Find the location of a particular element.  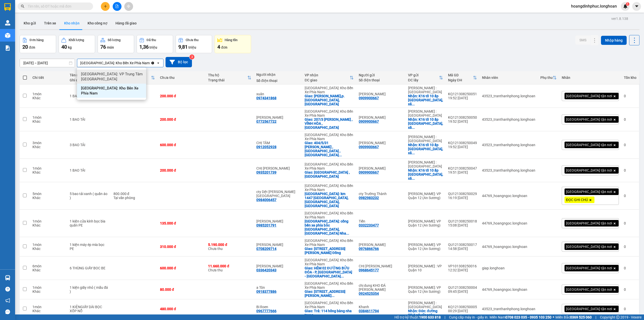

button: Trên xe is located at coordinates (50, 23).